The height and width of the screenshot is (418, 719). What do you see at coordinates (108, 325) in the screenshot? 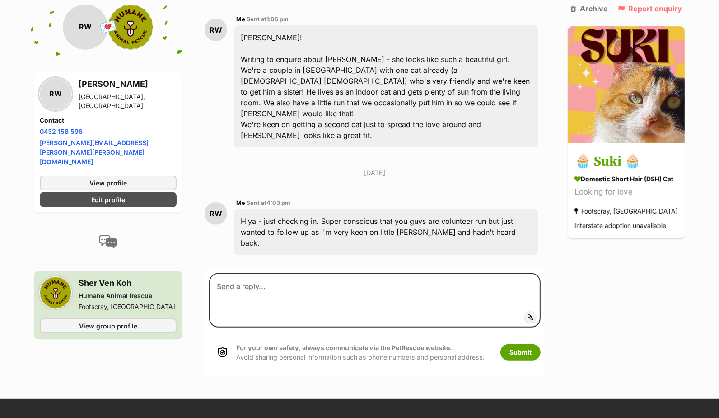
I see `a: View group profile` at bounding box center [108, 325].